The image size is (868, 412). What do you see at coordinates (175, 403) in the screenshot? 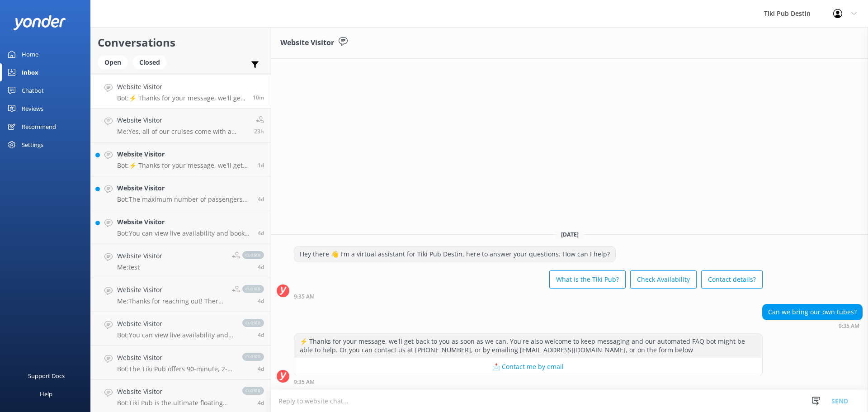
I see `p: Bot: Tiki Pub is the ultimate floating party for you and your friends. Join us on the beautiful b...` at bounding box center [175, 403].